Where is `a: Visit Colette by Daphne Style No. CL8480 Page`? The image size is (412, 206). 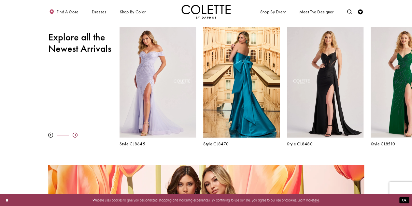
a: Visit Colette by Daphne Style No. CL8480 Page is located at coordinates (325, 82).